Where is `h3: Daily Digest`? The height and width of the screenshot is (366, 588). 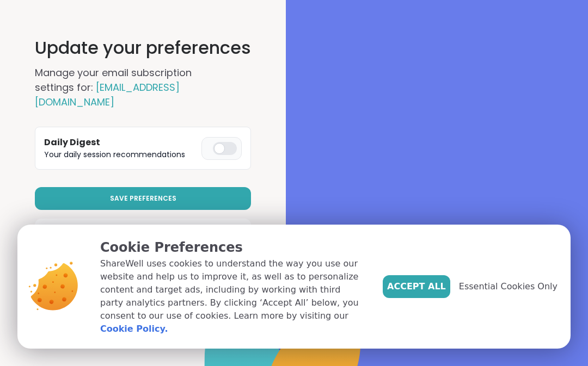
h3: Daily Digest is located at coordinates (120, 143).